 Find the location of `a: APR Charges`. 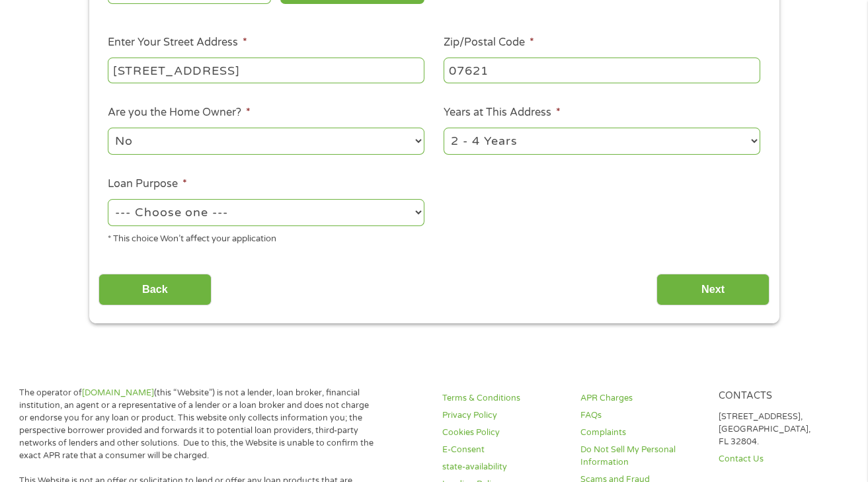

a: APR Charges is located at coordinates (641, 398).